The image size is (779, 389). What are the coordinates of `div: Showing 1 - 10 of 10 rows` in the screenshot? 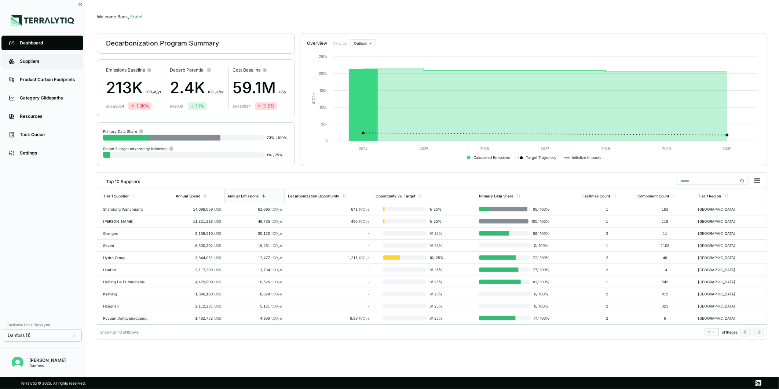 It's located at (119, 332).